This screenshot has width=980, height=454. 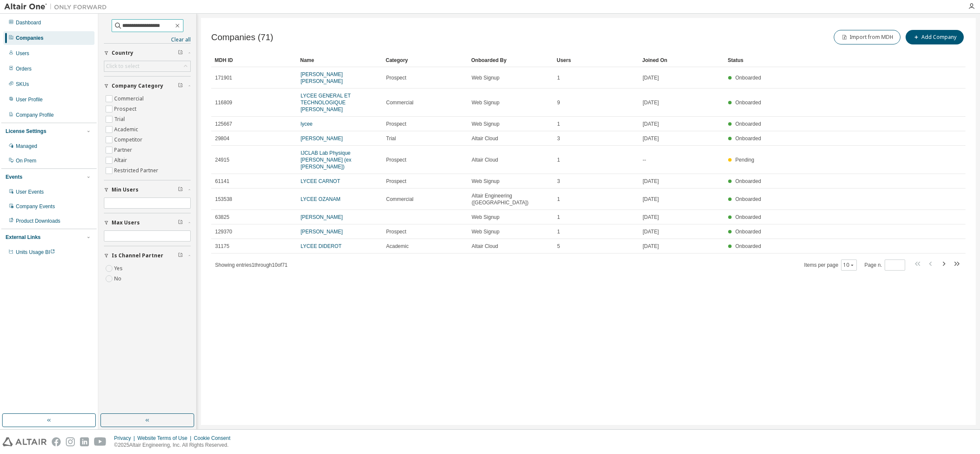 What do you see at coordinates (120, 119) in the screenshot?
I see `label: Trial` at bounding box center [120, 119].